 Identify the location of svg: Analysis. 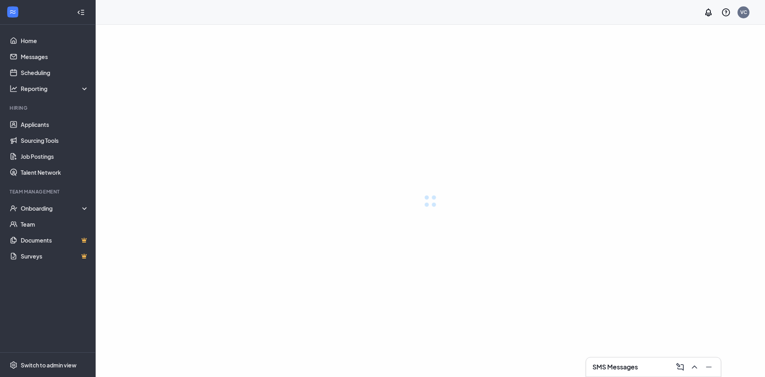
(14, 88).